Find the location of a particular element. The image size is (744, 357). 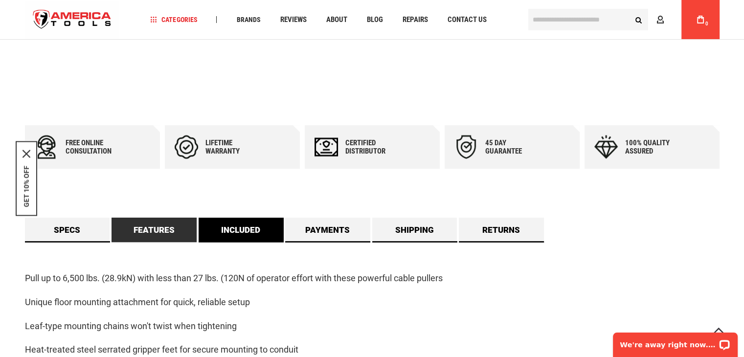

span: Brands is located at coordinates (248, 20).